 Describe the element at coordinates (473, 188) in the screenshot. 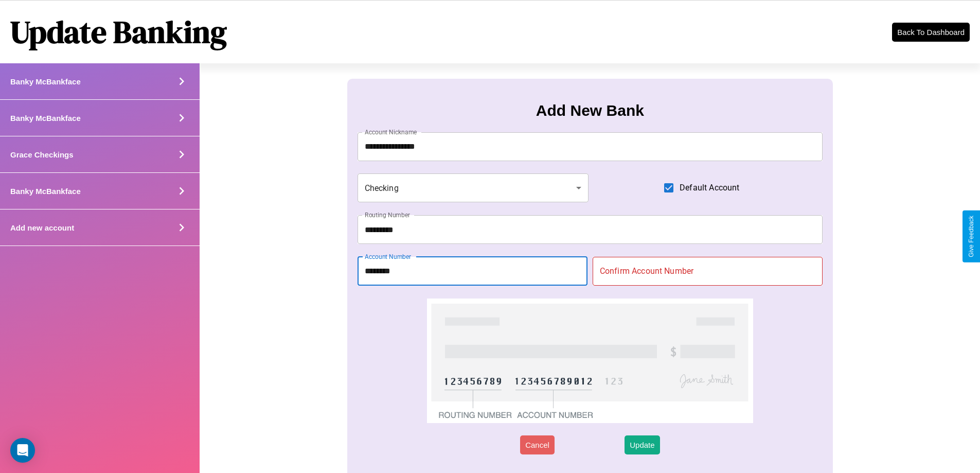

I see `div: Checking` at that location.